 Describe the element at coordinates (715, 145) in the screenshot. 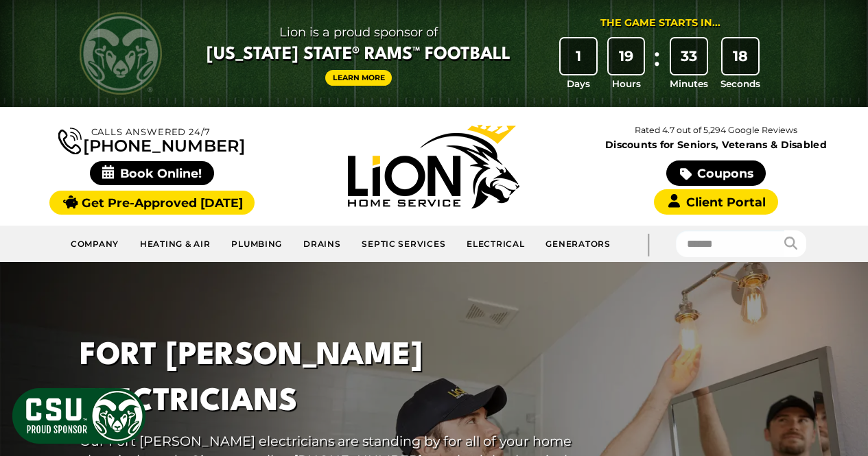

I see `span: Discounts for Seniors, Veterans & Disabled` at that location.